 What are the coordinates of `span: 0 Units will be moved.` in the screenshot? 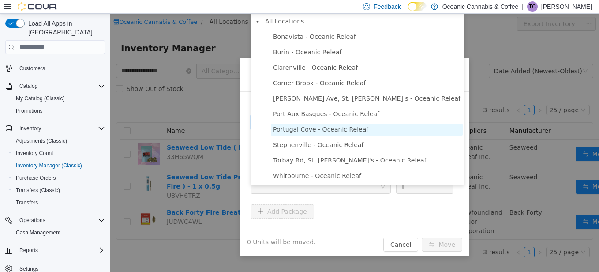 It's located at (171, 228).